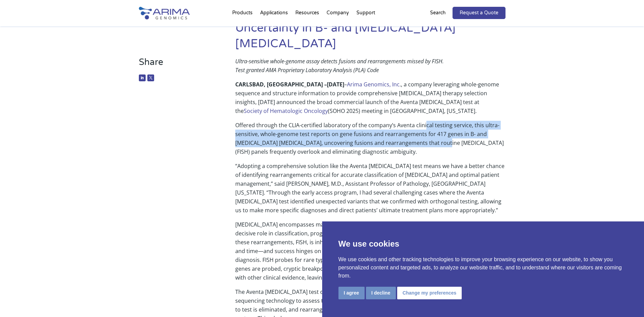  What do you see at coordinates (438, 13) in the screenshot?
I see `p: Search` at bounding box center [438, 13].